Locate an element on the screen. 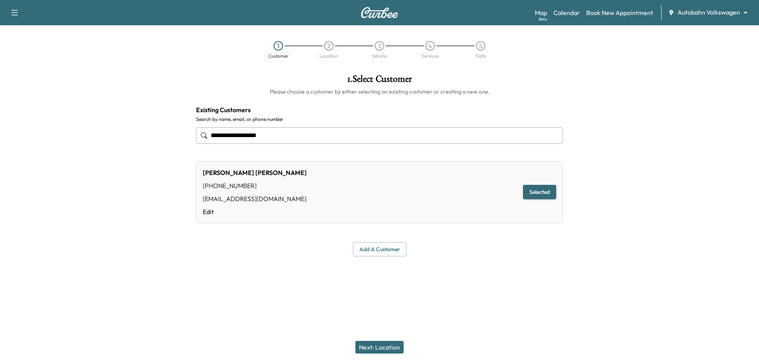 The height and width of the screenshot is (363, 759). div: Customer is located at coordinates (278, 56).